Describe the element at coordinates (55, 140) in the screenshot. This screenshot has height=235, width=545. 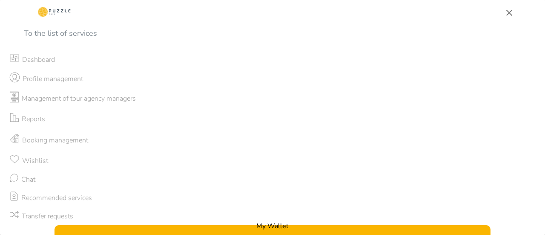
I see `p: Booking management` at that location.